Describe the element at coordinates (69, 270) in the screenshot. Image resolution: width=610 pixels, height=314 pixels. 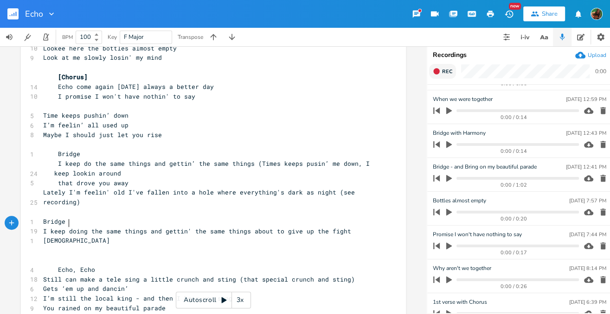
I see `span: Echo, Echo` at that location.